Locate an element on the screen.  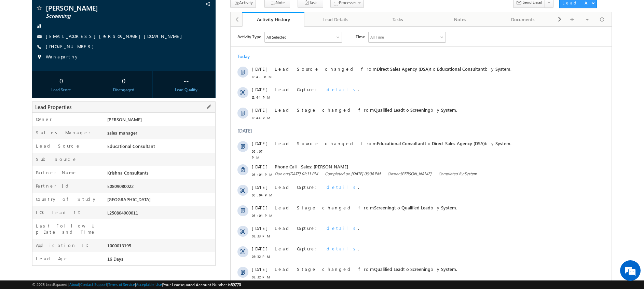
a: Notes is located at coordinates (460, 20).